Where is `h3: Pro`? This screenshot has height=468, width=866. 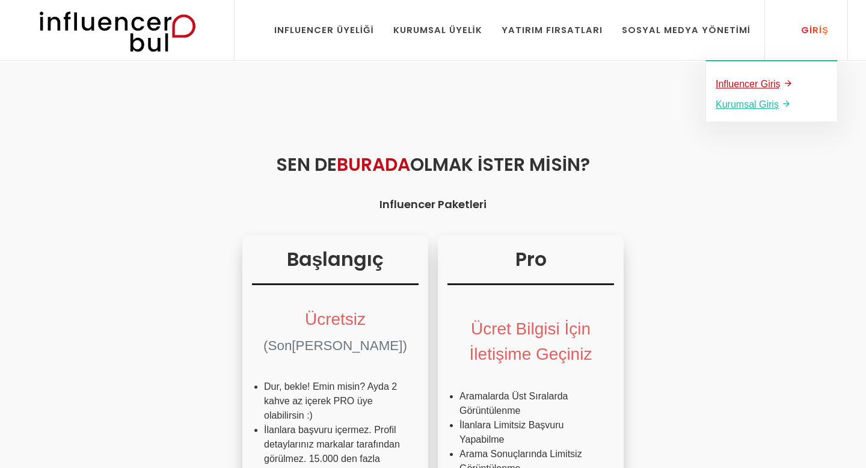
h3: Pro is located at coordinates (530, 265).